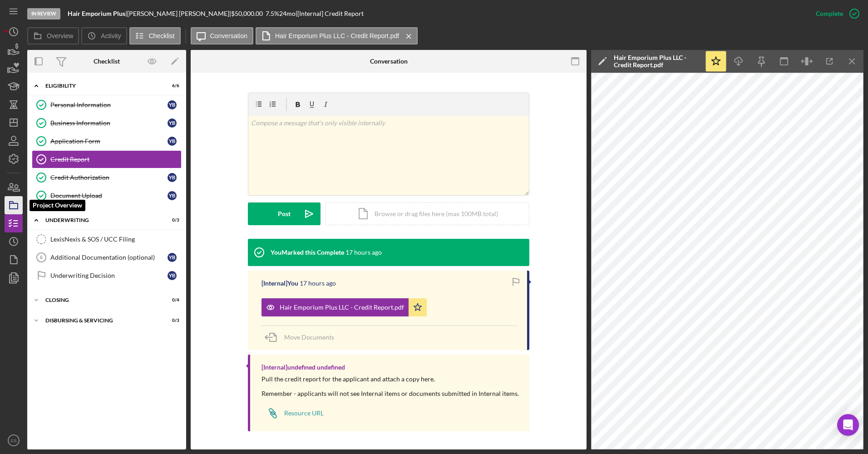 This screenshot has width=868, height=454. Describe the element at coordinates (108, 141) in the screenshot. I see `div: Application Form` at that location.